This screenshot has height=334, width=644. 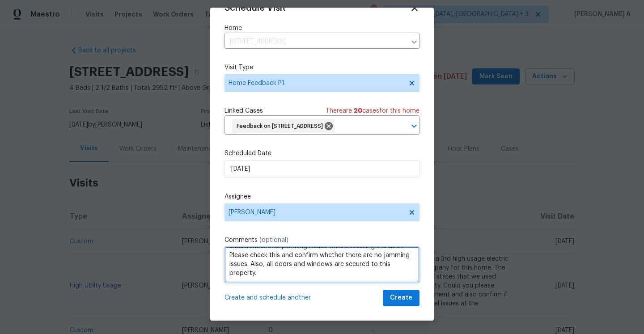 What do you see at coordinates (415, 126) in the screenshot?
I see `button: Open` at bounding box center [415, 126].